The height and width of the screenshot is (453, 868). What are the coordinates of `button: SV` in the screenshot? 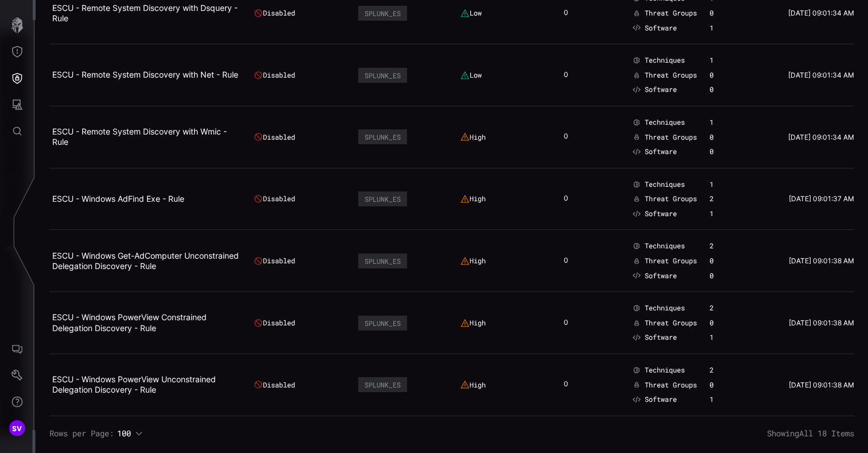 It's located at (17, 428).